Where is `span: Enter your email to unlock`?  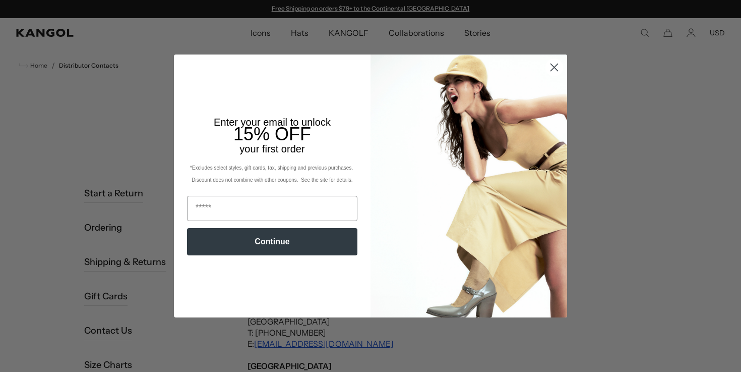
span: Enter your email to unlock is located at coordinates (272, 122).